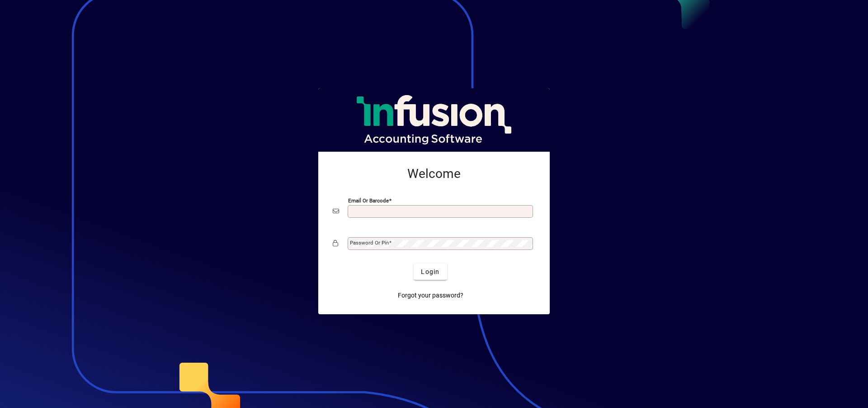 The width and height of the screenshot is (868, 408). Describe the element at coordinates (430, 271) in the screenshot. I see `button: Login` at that location.